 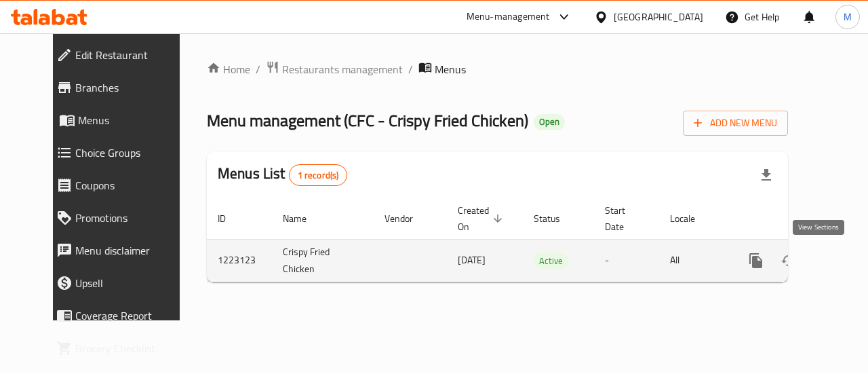 What do you see at coordinates (735, 123) in the screenshot?
I see `button: Add New Menu` at bounding box center [735, 123].